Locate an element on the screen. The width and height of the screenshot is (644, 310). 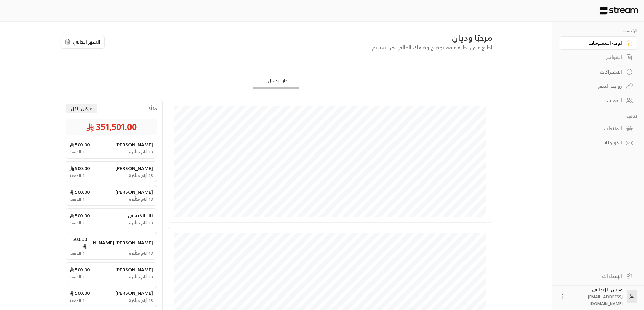
div: وديان الزيداني is located at coordinates (596, 297).